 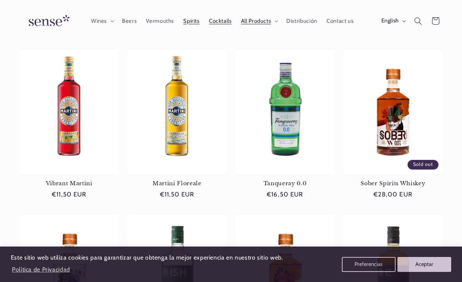 What do you see at coordinates (424, 264) in the screenshot?
I see `button: Aceptar` at bounding box center [424, 264].